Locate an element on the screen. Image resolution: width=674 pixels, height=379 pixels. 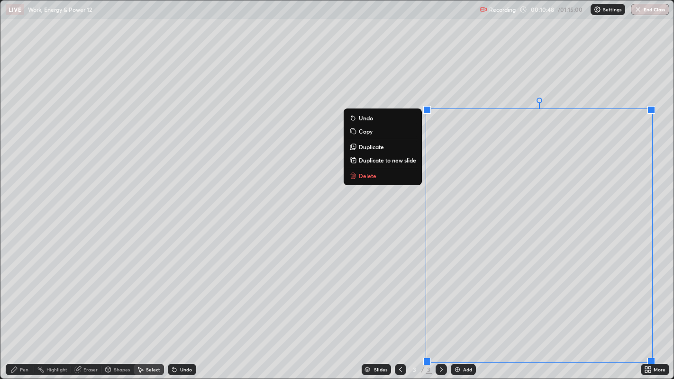
p: LIVE is located at coordinates (15, 9).